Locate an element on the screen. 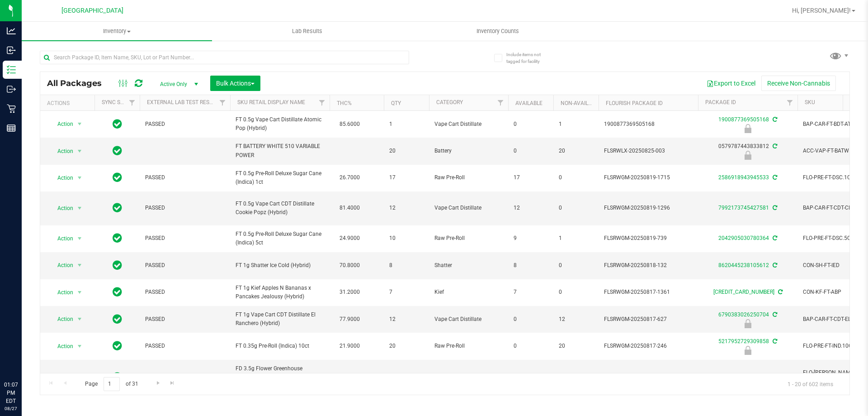 This screenshot has height=416, width=868. span: Battery is located at coordinates (469, 150).